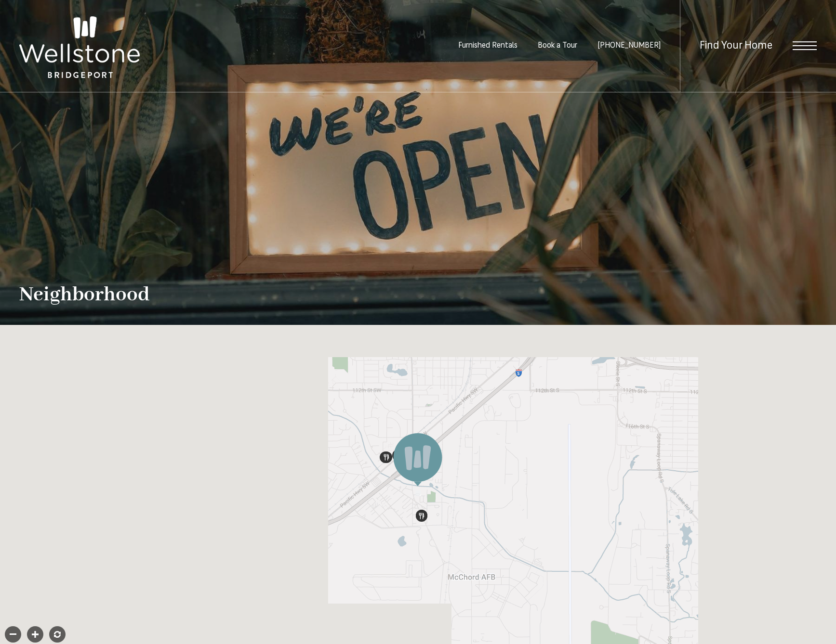  What do you see at coordinates (629, 45) in the screenshot?
I see `a: Call Us at (253) 642-8681` at bounding box center [629, 45].